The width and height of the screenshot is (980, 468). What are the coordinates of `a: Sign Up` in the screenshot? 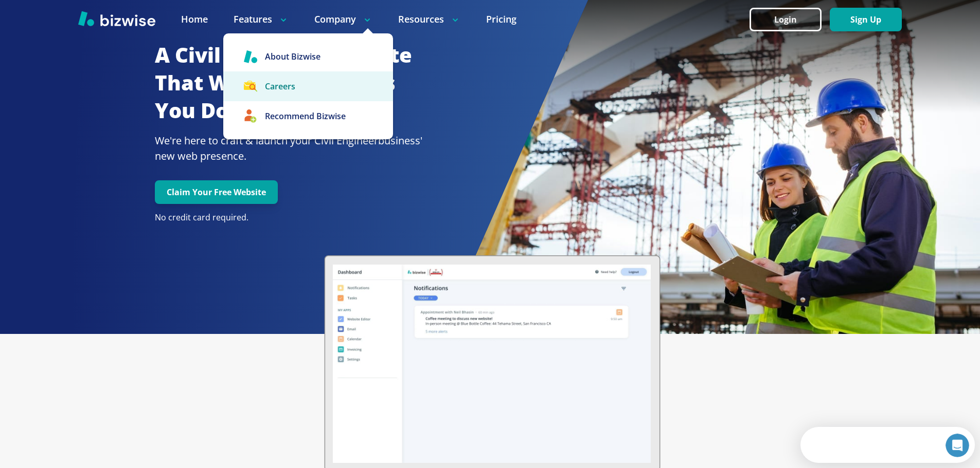 It's located at (865, 20).